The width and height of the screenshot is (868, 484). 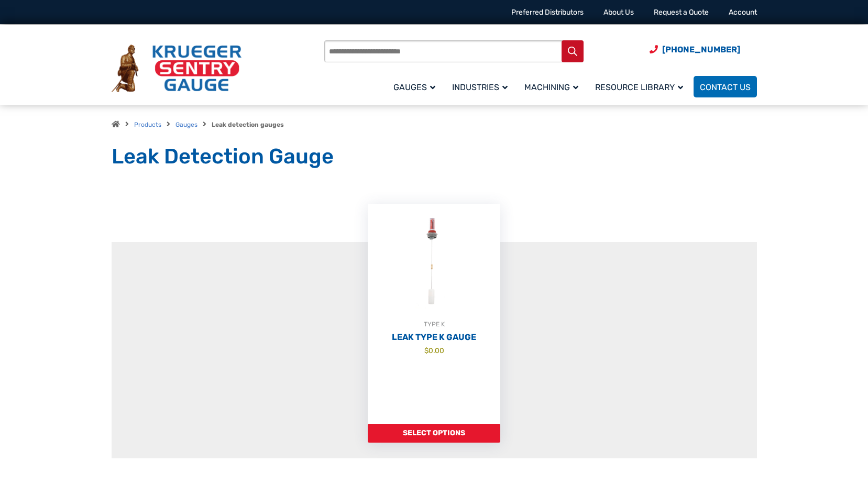 What do you see at coordinates (434, 262) in the screenshot?
I see `img: Leak Detection Gauge` at bounding box center [434, 262].